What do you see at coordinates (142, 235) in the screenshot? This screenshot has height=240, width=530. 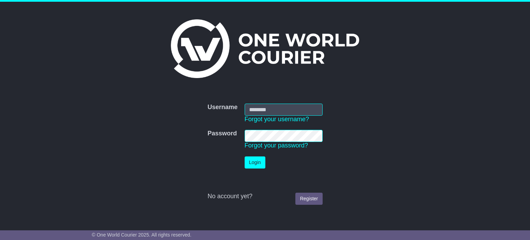 I see `span: © One World Courier 2025. All rights reserved.` at bounding box center [142, 235].